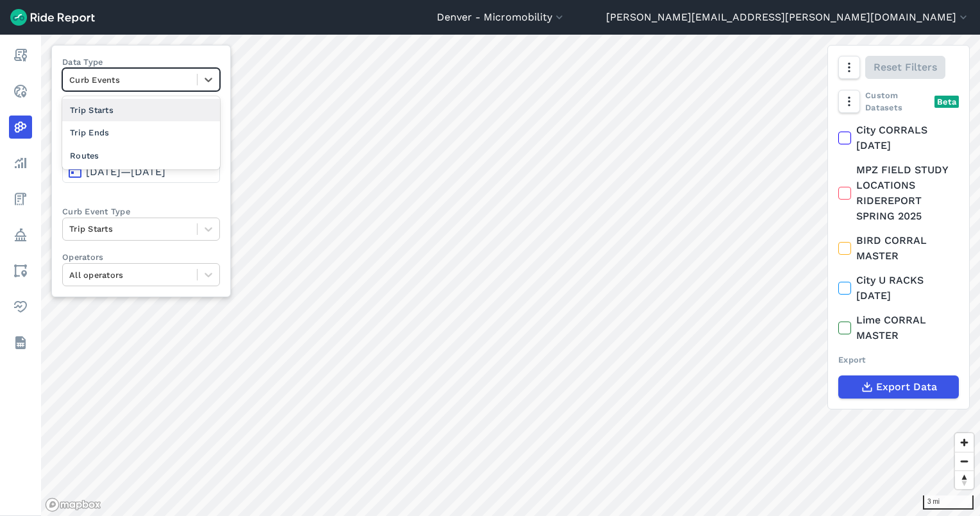  I want to click on a: Heatmaps, so click(20, 127).